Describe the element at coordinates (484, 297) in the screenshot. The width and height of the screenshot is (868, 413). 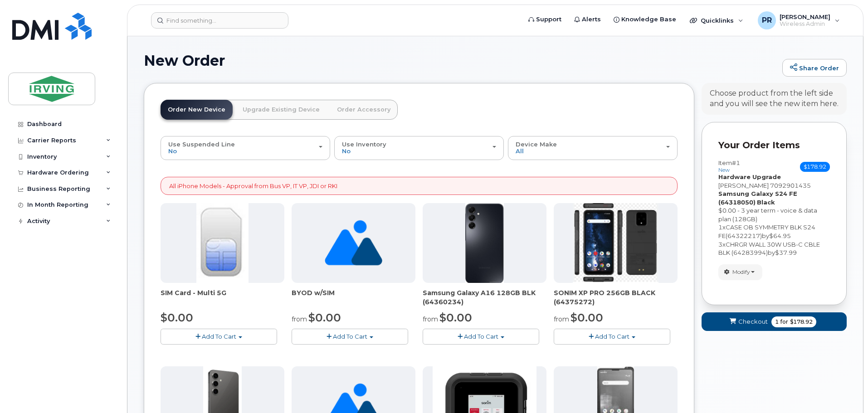
I see `span: Samsung Galaxy A16 128GB BLK (64360234)` at that location.